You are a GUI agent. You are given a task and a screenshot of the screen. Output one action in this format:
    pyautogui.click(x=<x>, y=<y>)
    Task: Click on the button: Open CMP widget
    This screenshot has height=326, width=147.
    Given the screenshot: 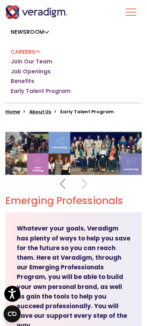 What is the action you would take?
    pyautogui.click(x=12, y=314)
    